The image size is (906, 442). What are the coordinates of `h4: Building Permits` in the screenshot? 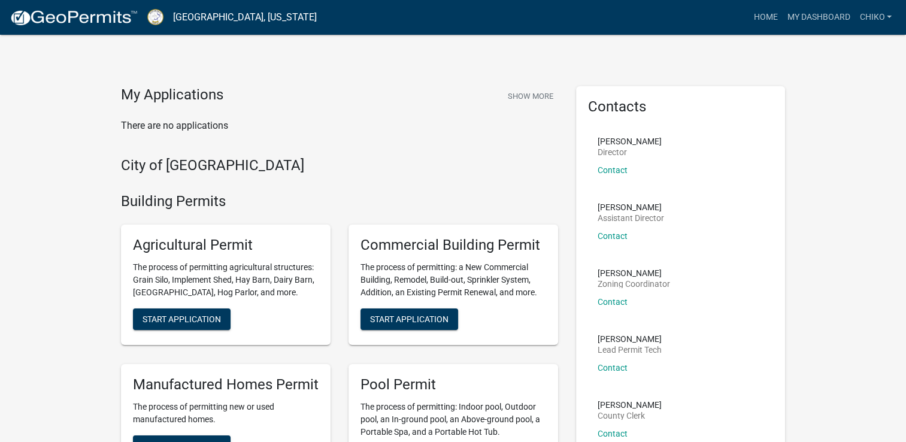 It's located at (339, 201).